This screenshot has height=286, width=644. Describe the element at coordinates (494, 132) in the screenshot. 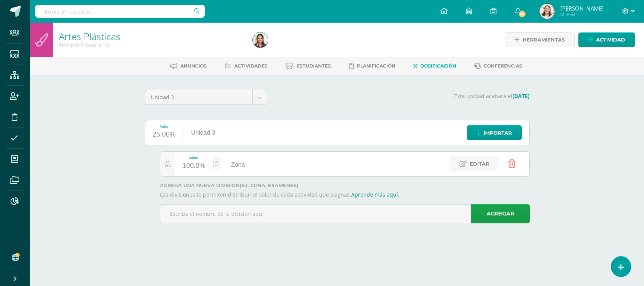

I see `a: Importar` at that location.